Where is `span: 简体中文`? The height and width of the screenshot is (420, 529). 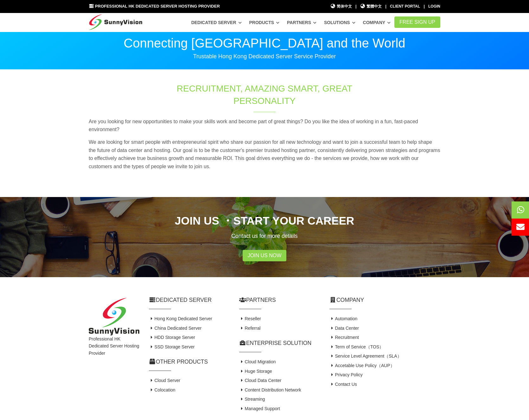
span: 简体中文 is located at coordinates (341, 6).